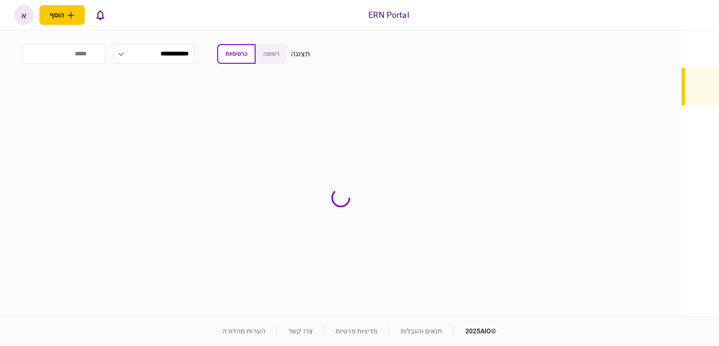 The image size is (719, 346). What do you see at coordinates (301, 331) in the screenshot?
I see `a: צרו קשר` at bounding box center [301, 331].